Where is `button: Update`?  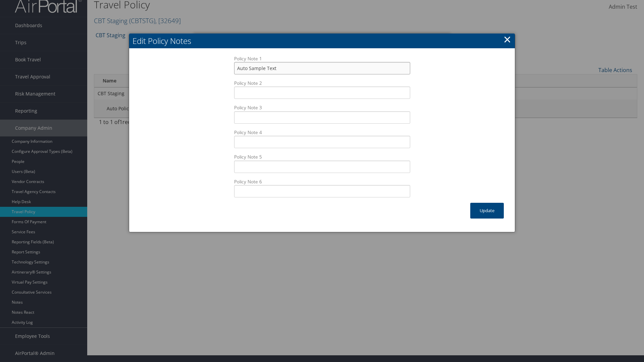
button: Update is located at coordinates (487, 211).